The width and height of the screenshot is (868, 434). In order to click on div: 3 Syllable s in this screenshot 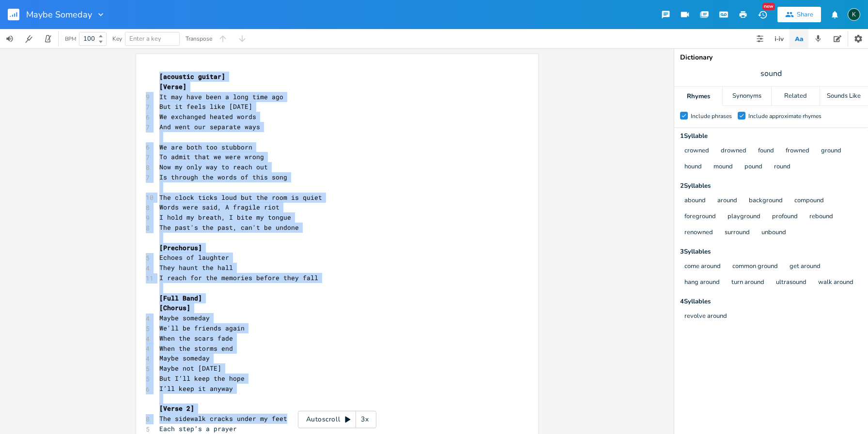, I will do `click(772, 251)`.